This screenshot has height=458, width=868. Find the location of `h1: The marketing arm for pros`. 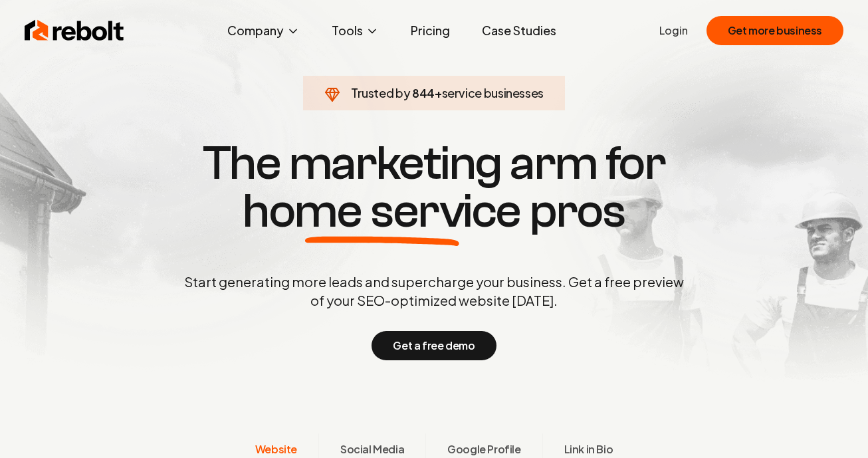

h1: The marketing arm for pros is located at coordinates (434, 187).